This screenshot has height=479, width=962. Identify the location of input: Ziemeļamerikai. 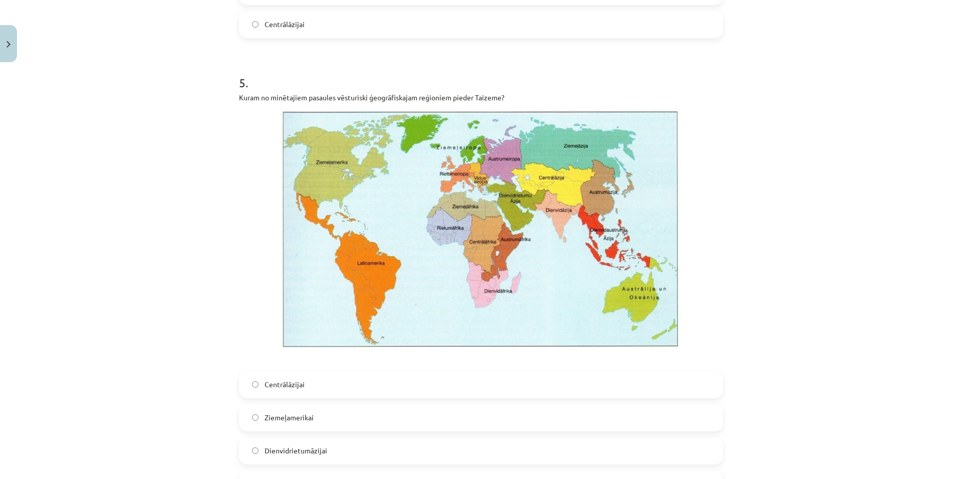
(255, 417).